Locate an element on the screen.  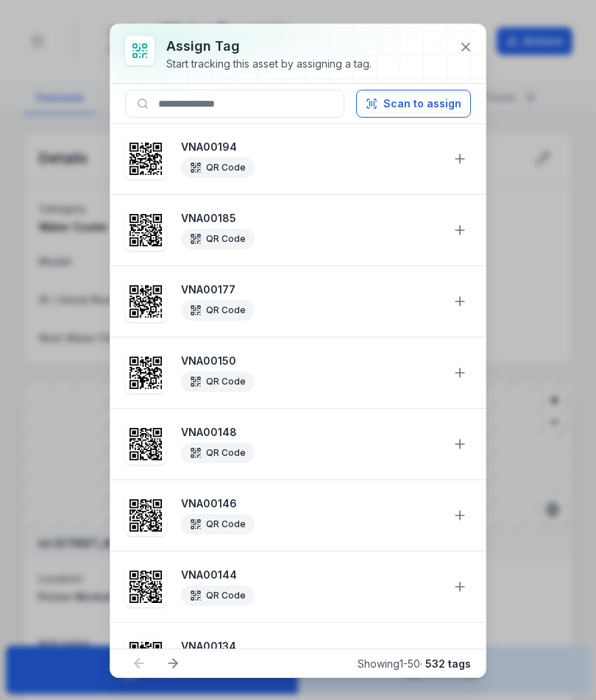
strong: VNA00194 is located at coordinates (310, 147).